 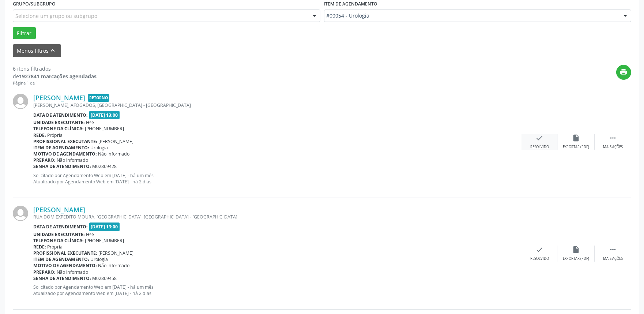 I want to click on div: 6 itens filtrados, so click(x=55, y=69).